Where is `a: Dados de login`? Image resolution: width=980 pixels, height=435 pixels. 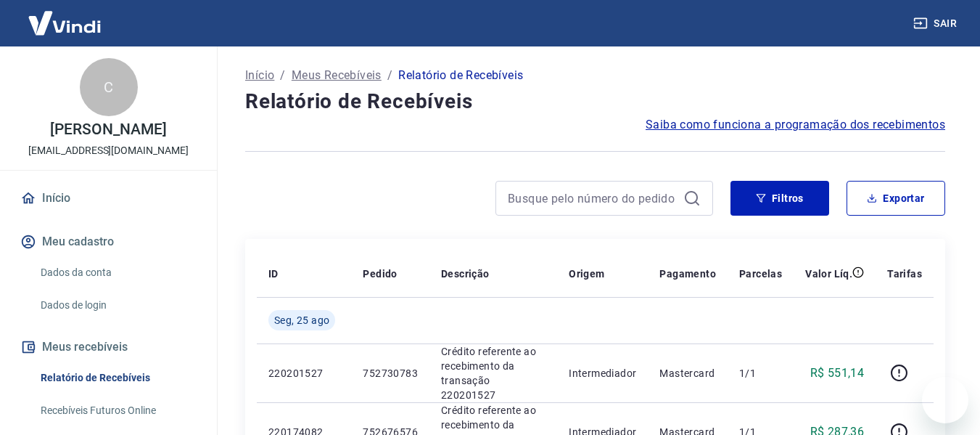 a: Dados de login is located at coordinates (117, 305).